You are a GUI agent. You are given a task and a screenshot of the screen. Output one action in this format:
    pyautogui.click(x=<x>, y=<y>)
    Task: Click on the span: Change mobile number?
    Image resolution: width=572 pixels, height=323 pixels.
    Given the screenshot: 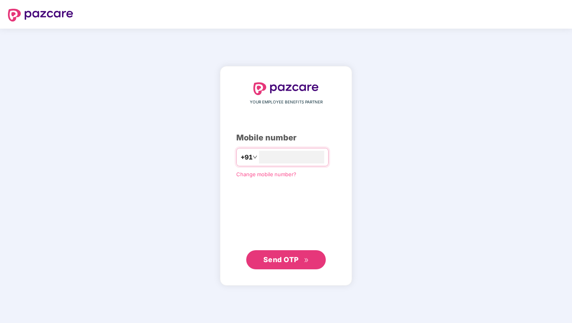 What is the action you would take?
    pyautogui.click(x=266, y=174)
    